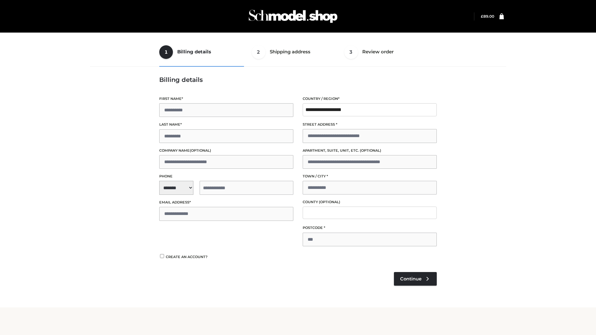 This screenshot has width=596, height=335. What do you see at coordinates (226, 99) in the screenshot?
I see `label: First name` at bounding box center [226, 99].